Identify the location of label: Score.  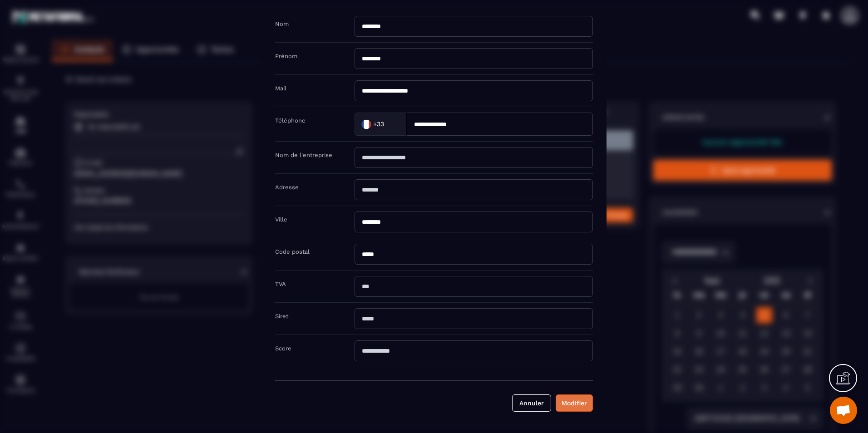
(283, 348).